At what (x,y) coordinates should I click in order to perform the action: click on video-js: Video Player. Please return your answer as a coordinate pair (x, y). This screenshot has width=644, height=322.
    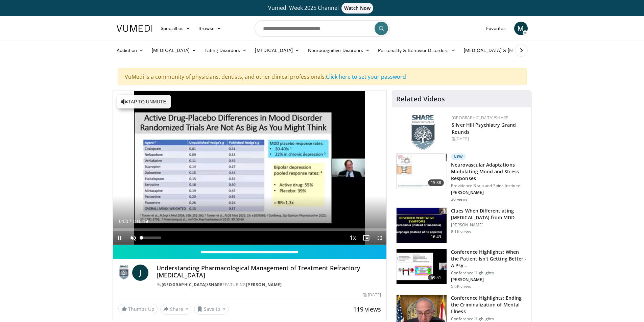
    Looking at the image, I should click on (250, 168).